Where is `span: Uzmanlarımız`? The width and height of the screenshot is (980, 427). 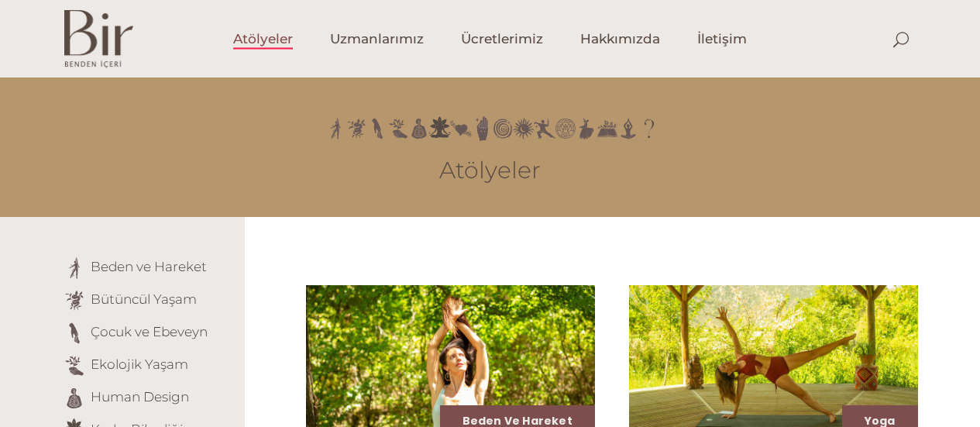 span: Uzmanlarımız is located at coordinates (377, 39).